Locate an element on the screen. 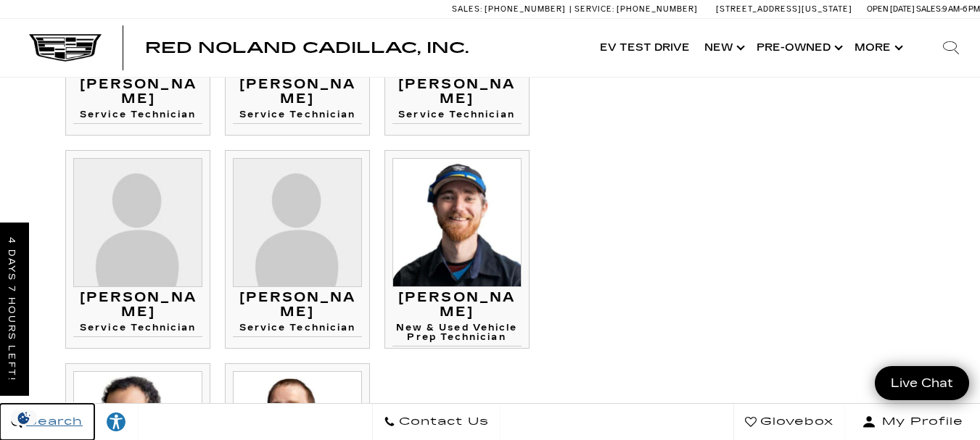 This screenshot has width=980, height=440. a: Glovebox is located at coordinates (790, 422).